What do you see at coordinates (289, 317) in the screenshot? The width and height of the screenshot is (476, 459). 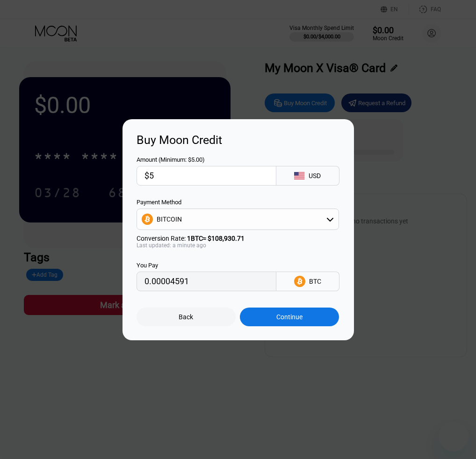 I see `div: Continue` at bounding box center [289, 317].